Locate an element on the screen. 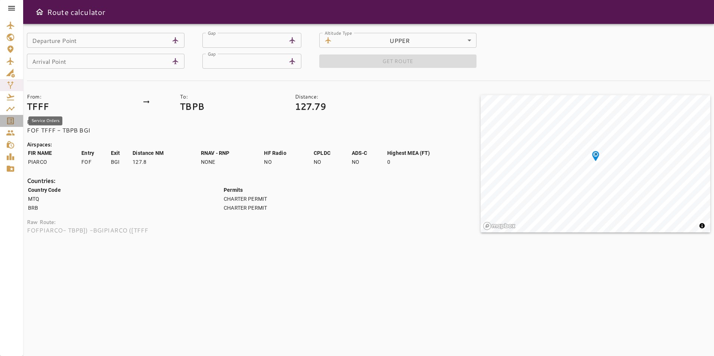  strong: 127.79 is located at coordinates (310, 106).